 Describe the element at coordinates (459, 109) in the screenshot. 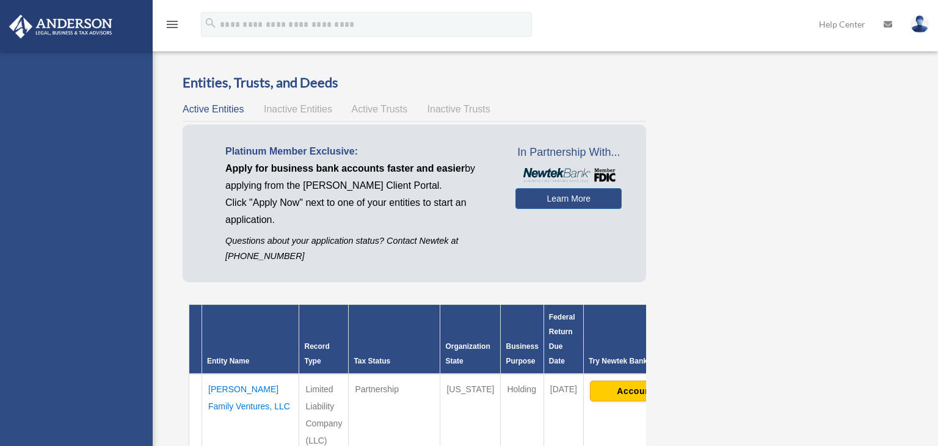

I see `span: Inactive Trusts` at that location.